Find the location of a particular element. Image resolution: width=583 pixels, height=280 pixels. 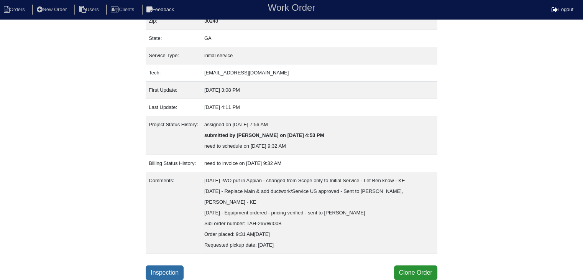

a: Users is located at coordinates (90, 9).